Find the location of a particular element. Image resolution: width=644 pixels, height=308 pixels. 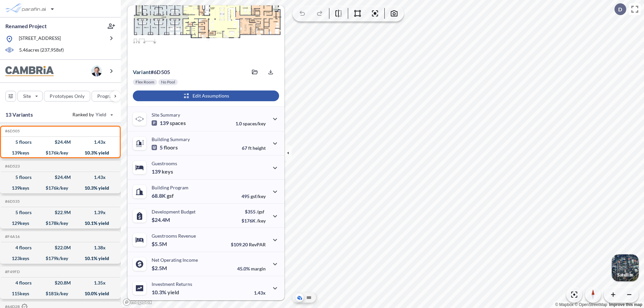

a: Mapbox homepage is located at coordinates (138, 302).